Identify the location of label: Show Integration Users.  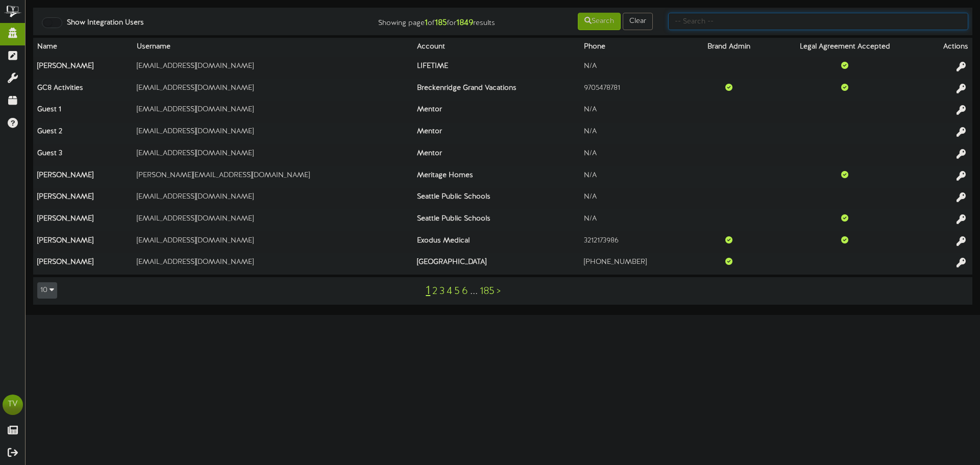
(101, 23).